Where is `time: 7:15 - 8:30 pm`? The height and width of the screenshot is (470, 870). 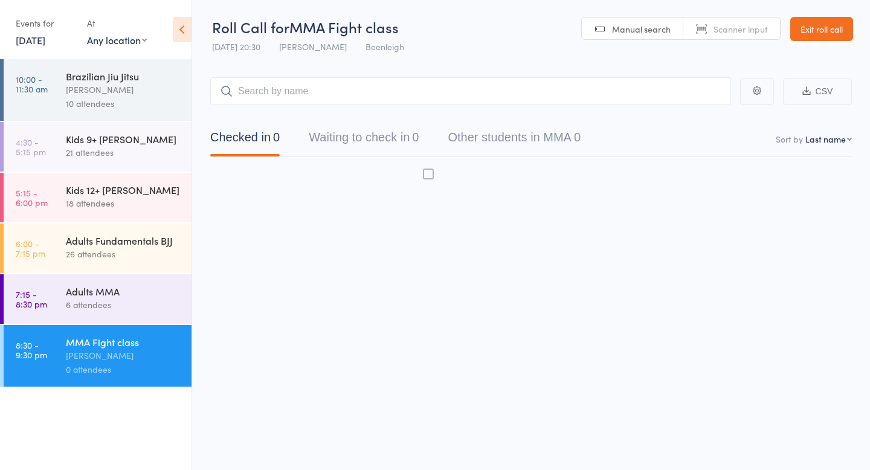
time: 7:15 - 8:30 pm is located at coordinates (31, 299).